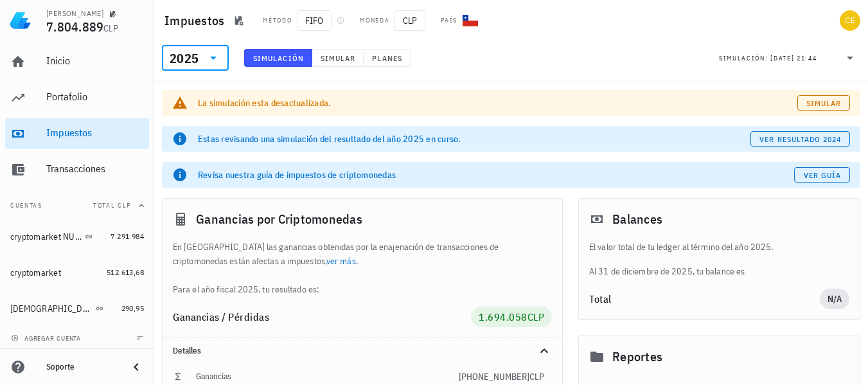 Image resolution: width=868 pixels, height=385 pixels. I want to click on div: Método, so click(277, 21).